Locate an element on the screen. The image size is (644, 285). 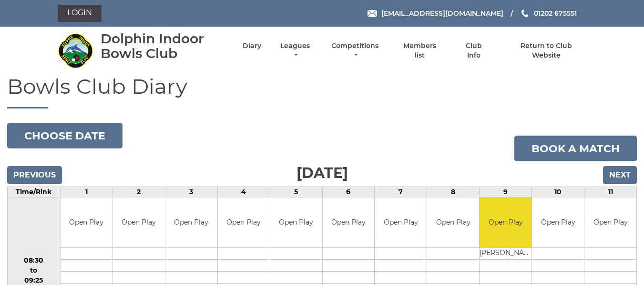
td: 1 is located at coordinates (86, 192).